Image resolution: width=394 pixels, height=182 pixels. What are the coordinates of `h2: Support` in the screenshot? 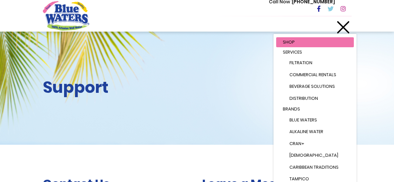 It's located at (118, 87).